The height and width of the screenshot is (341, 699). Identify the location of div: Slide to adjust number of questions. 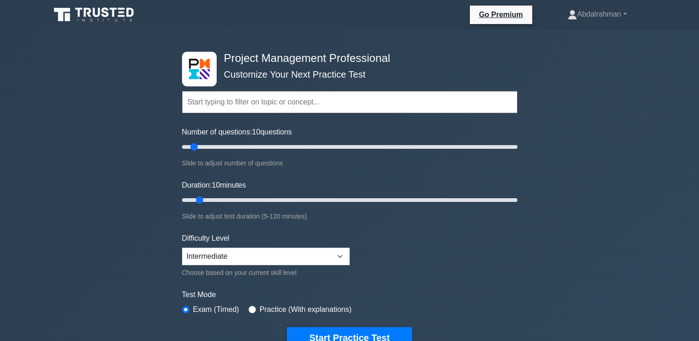
(350, 163).